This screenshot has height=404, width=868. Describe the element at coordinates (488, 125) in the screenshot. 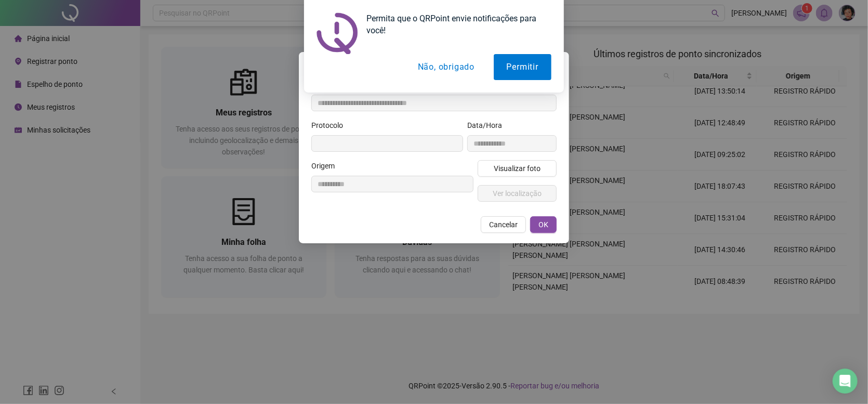

I see `label: Data/Hora` at that location.